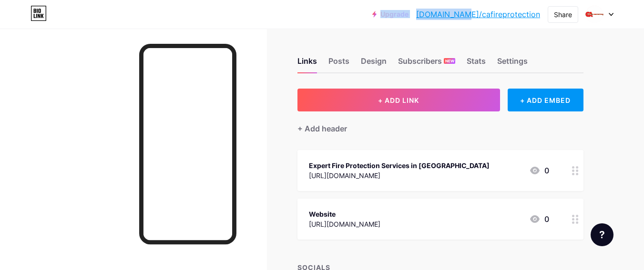 The height and width of the screenshot is (270, 644). What do you see at coordinates (594, 15) in the screenshot?
I see `img: cafireprotection` at bounding box center [594, 15].